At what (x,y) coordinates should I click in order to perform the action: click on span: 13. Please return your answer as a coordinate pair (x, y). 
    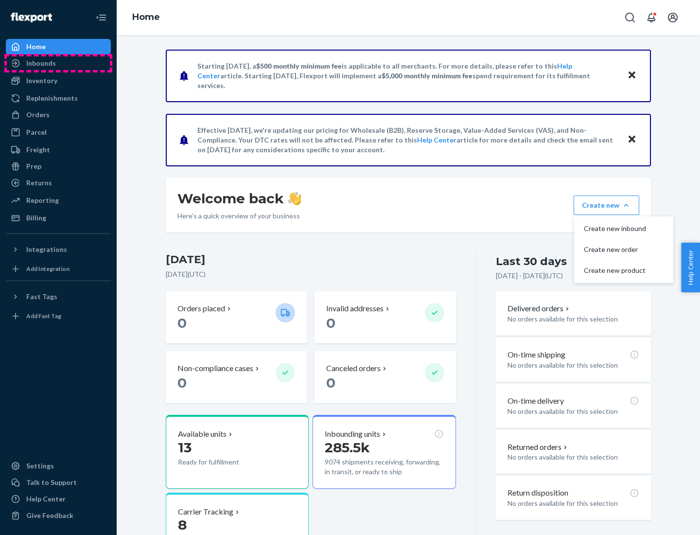
    Looking at the image, I should click on (185, 447).